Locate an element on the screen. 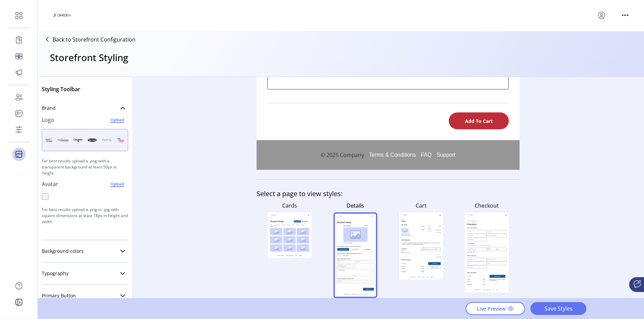 The height and width of the screenshot is (319, 644). a: Terms & Conditions is located at coordinates (392, 155).